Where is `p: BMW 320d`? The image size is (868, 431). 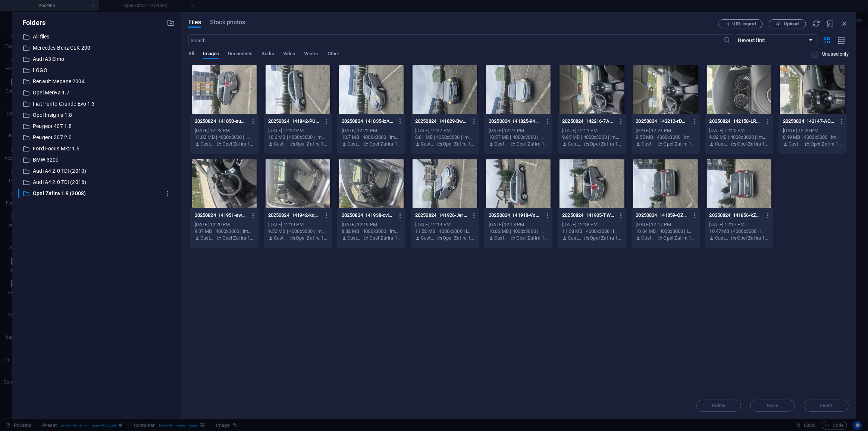
p: BMW 320d is located at coordinates (97, 160).